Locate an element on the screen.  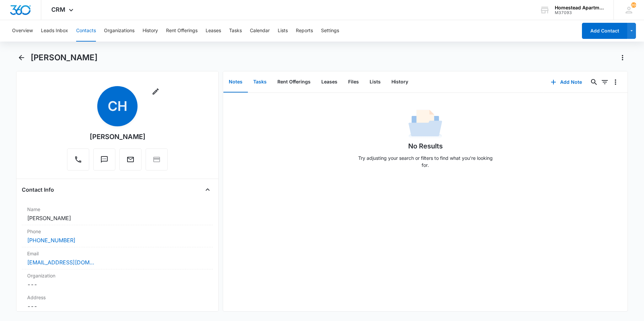
div: account name is located at coordinates (579, 7).